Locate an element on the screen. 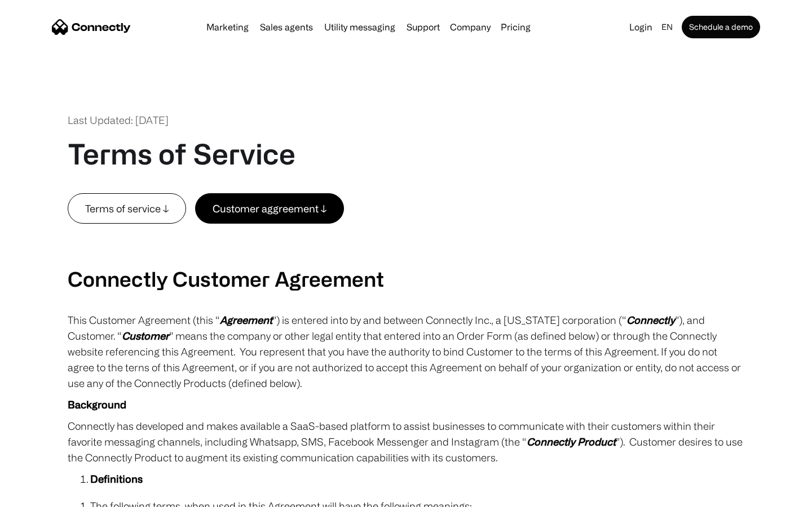  div: Company is located at coordinates (470, 27).